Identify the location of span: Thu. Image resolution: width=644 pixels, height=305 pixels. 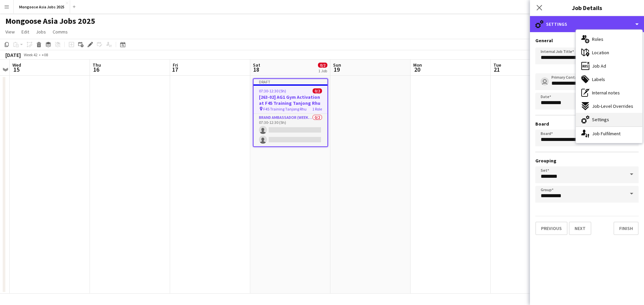
(97, 65).